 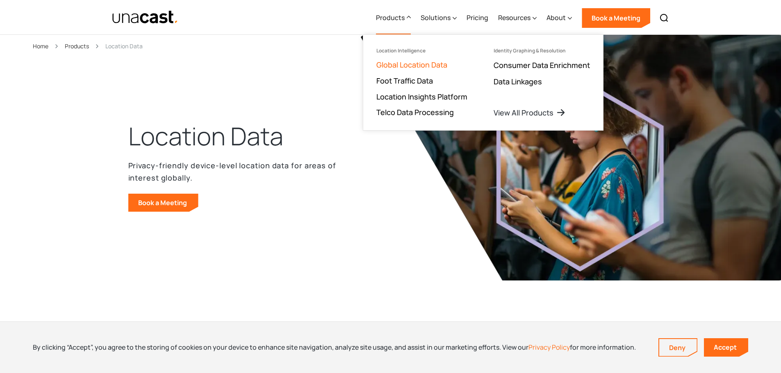 What do you see at coordinates (530, 113) in the screenshot?
I see `a: View All Products` at bounding box center [530, 113].